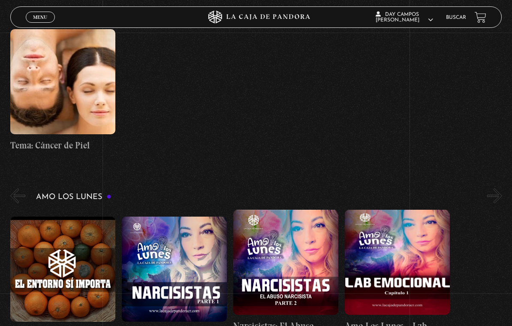 The height and width of the screenshot is (326, 512). I want to click on span: Menu, so click(40, 17).